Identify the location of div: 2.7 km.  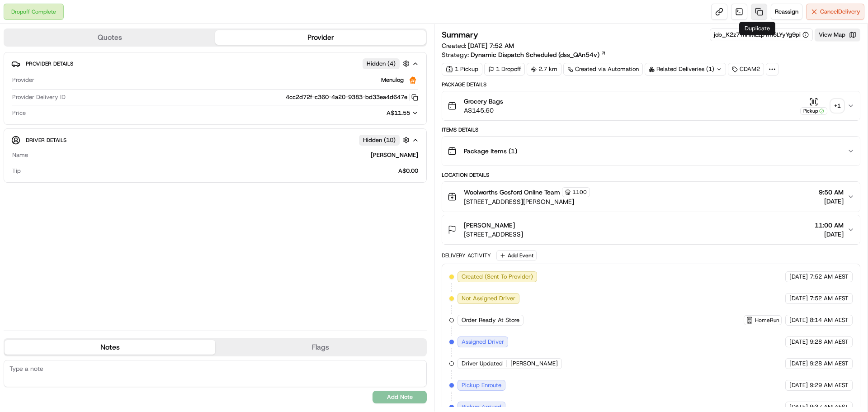
(544, 69).